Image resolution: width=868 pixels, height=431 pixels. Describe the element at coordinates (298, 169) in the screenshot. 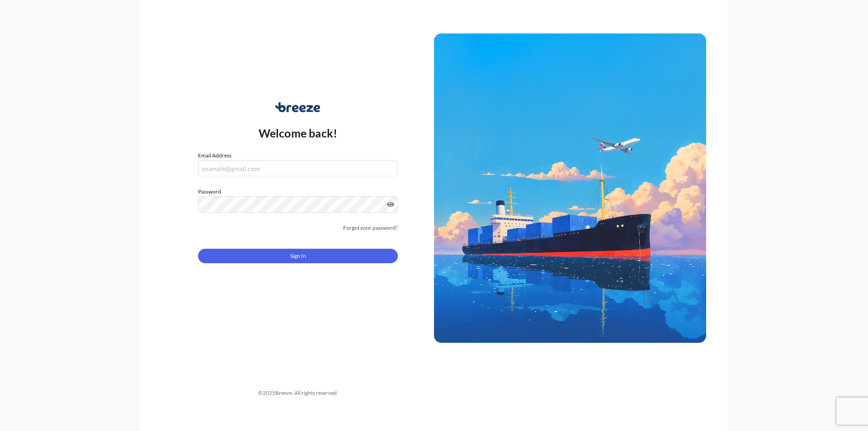

I see `input: example@gmail.com` at that location.